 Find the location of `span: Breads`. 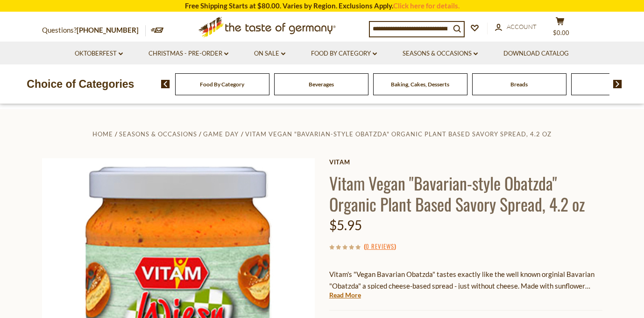

span: Breads is located at coordinates (519, 84).